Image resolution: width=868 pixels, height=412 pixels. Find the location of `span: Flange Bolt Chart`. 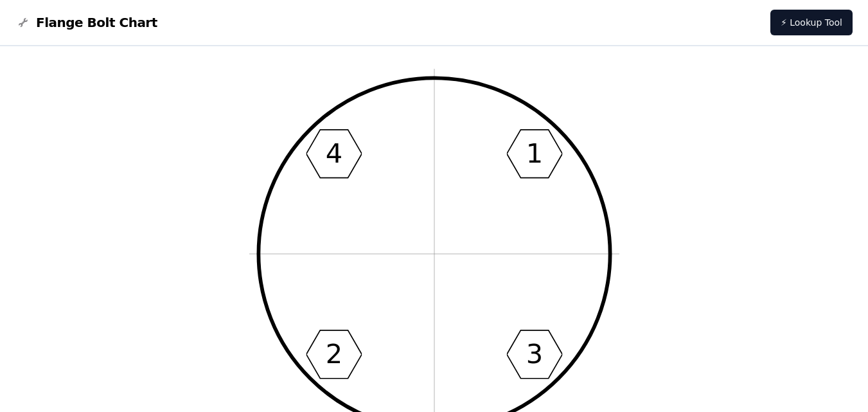

span: Flange Bolt Chart is located at coordinates (96, 22).